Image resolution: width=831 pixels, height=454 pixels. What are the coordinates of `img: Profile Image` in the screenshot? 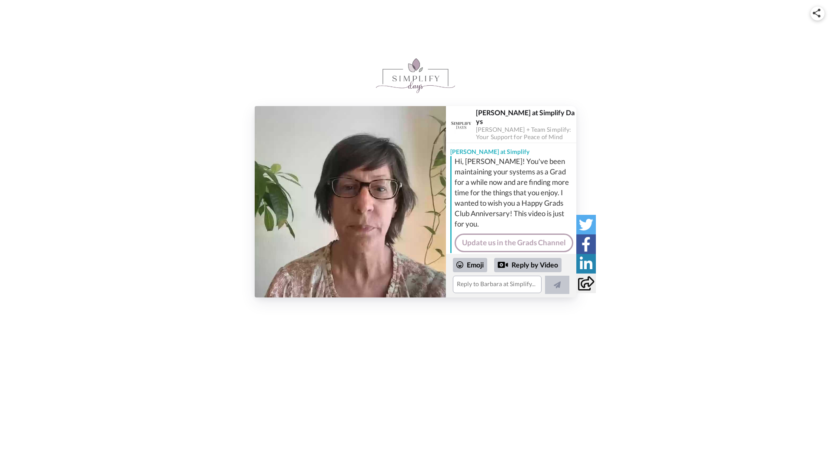 It's located at (461, 124).